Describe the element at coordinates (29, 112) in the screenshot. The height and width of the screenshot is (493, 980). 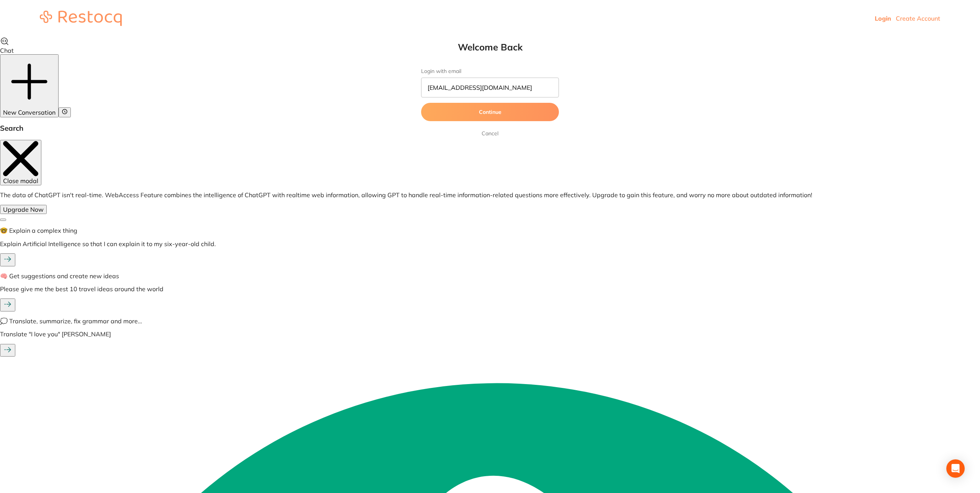
I see `span: New Conversation` at that location.